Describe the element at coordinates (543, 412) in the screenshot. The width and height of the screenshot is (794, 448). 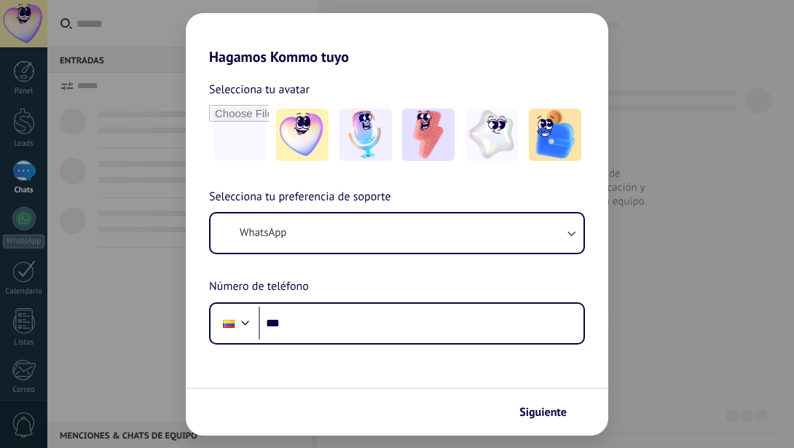
I see `span: Siguiente` at that location.